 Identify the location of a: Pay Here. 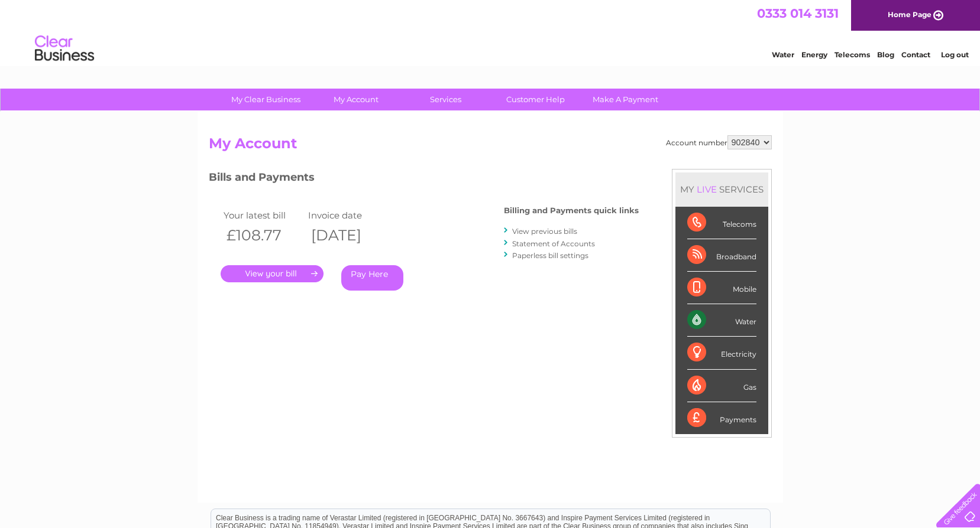
(372, 278).